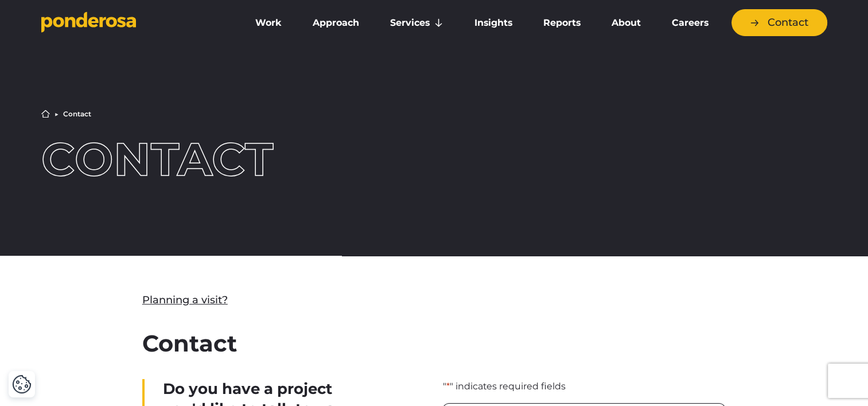 This screenshot has height=406, width=868. Describe the element at coordinates (185, 299) in the screenshot. I see `a: Planning a visit?` at that location.